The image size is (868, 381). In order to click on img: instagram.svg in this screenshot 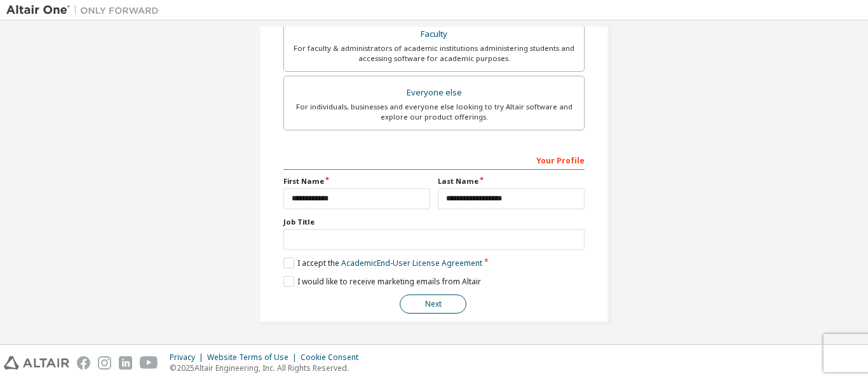, I will do `click(104, 362)`.